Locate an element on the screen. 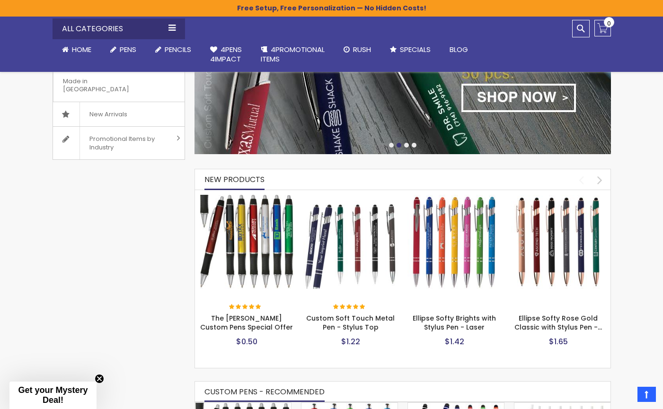 The height and width of the screenshot is (409, 663). a: Rush is located at coordinates (357, 50).